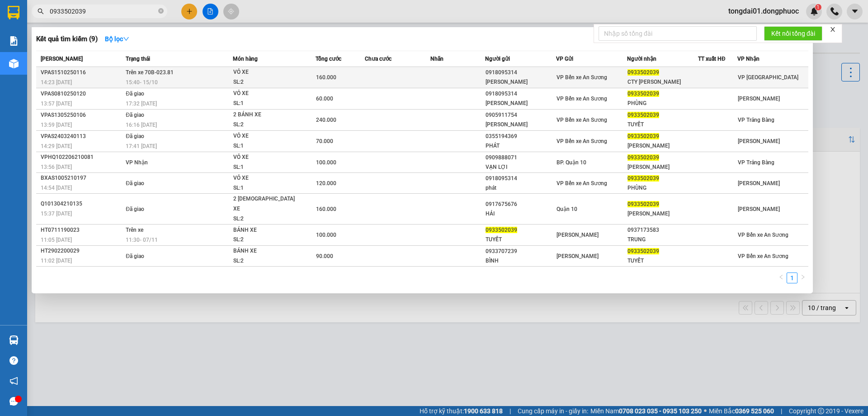 The width and height of the screenshot is (868, 416). Describe the element at coordinates (378, 59) in the screenshot. I see `span: Chưa cước` at that location.